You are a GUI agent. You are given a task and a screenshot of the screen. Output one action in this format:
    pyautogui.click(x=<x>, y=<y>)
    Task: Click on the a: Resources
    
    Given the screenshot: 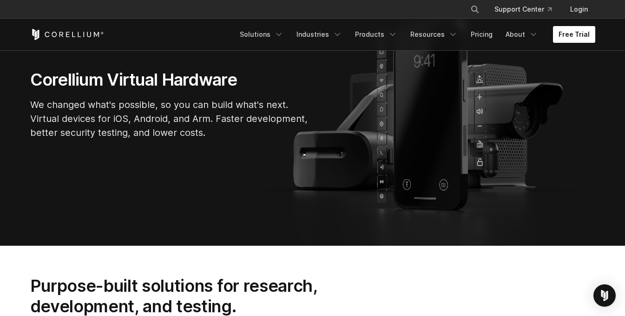 What is the action you would take?
    pyautogui.click(x=434, y=34)
    